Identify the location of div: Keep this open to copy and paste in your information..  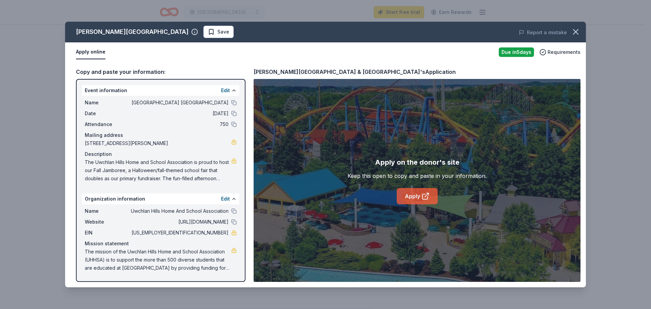
(417, 176).